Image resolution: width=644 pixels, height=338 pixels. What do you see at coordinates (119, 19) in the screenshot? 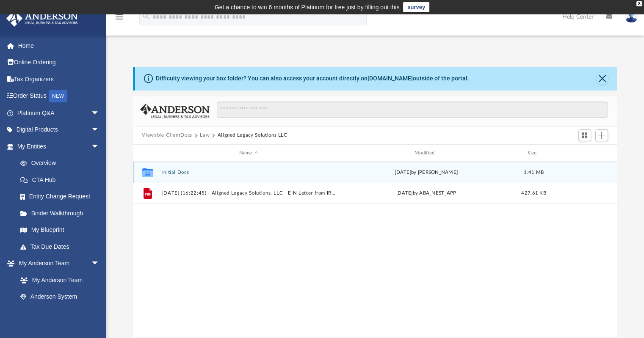
I see `a: menu` at bounding box center [119, 19].